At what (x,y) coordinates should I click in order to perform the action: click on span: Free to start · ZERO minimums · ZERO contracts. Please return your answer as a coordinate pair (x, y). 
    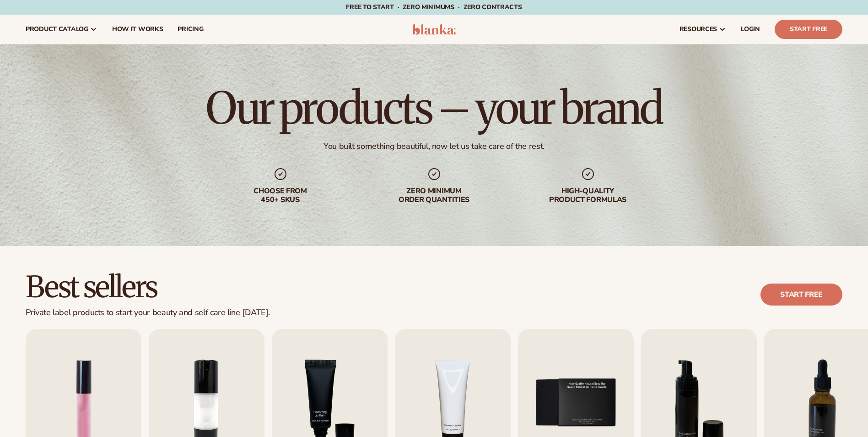
    Looking at the image, I should click on (434, 7).